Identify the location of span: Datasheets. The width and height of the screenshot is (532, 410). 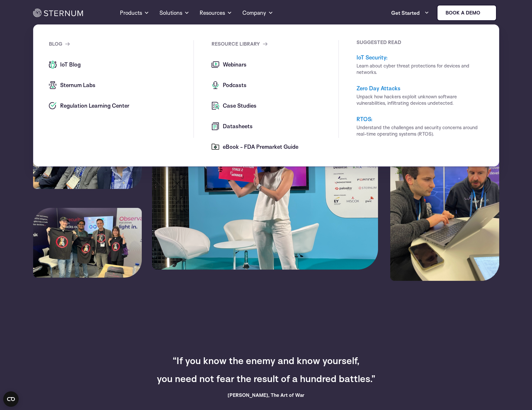
(237, 126).